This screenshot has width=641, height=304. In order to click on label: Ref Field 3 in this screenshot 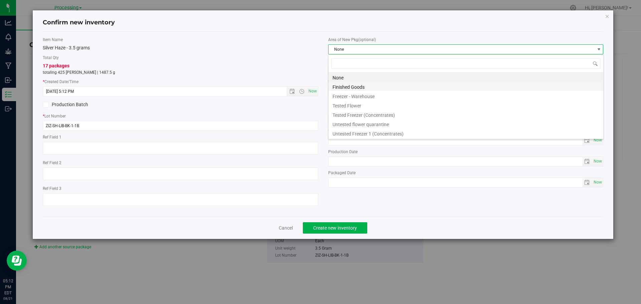, I will do `click(180, 189)`.